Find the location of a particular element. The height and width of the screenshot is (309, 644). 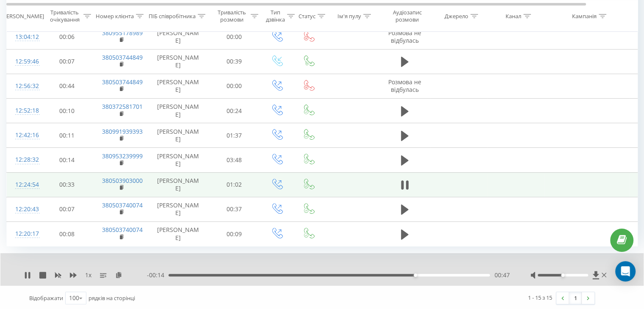

a: 1 is located at coordinates (576, 298).